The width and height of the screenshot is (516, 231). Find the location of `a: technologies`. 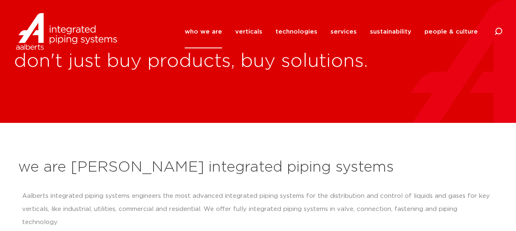

a: technologies is located at coordinates (296, 32).